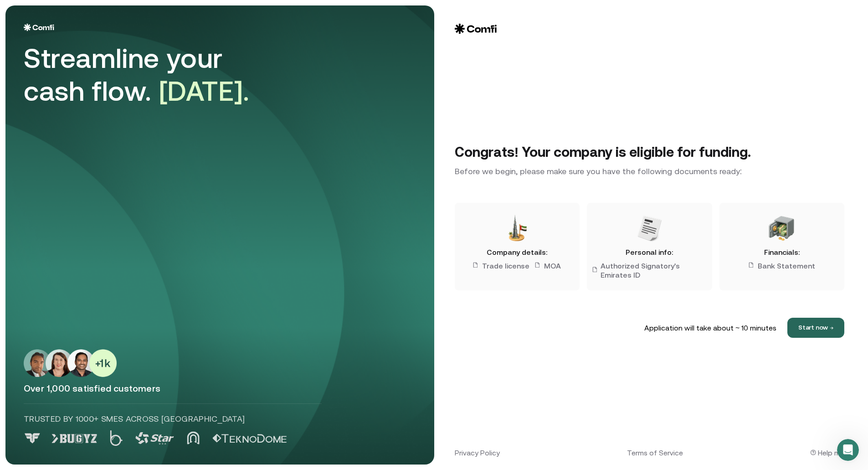 The height and width of the screenshot is (470, 868). I want to click on p: Application will take about ~ 10 minutes, so click(711, 328).